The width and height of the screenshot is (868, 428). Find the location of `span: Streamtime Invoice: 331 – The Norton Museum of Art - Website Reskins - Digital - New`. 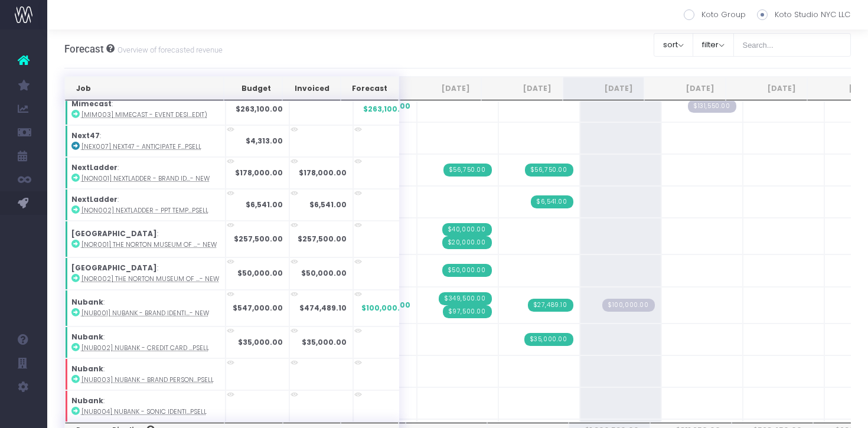

span: Streamtime Invoice: 331 – The Norton Museum of Art - Website Reskins - Digital - New is located at coordinates (467, 271).